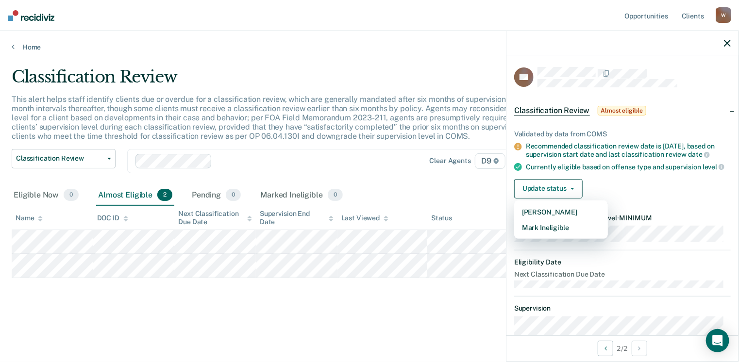  Describe the element at coordinates (289, 81) in the screenshot. I see `div: Classification Review` at that location.